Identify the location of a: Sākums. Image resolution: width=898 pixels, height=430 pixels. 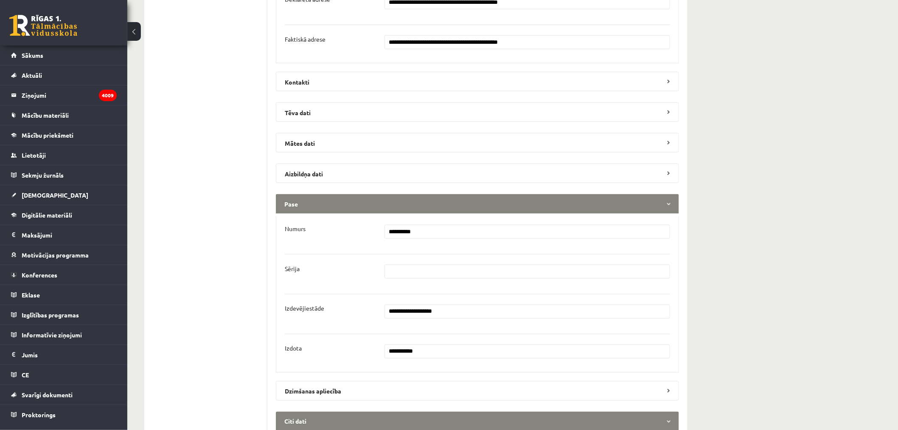
(64, 55).